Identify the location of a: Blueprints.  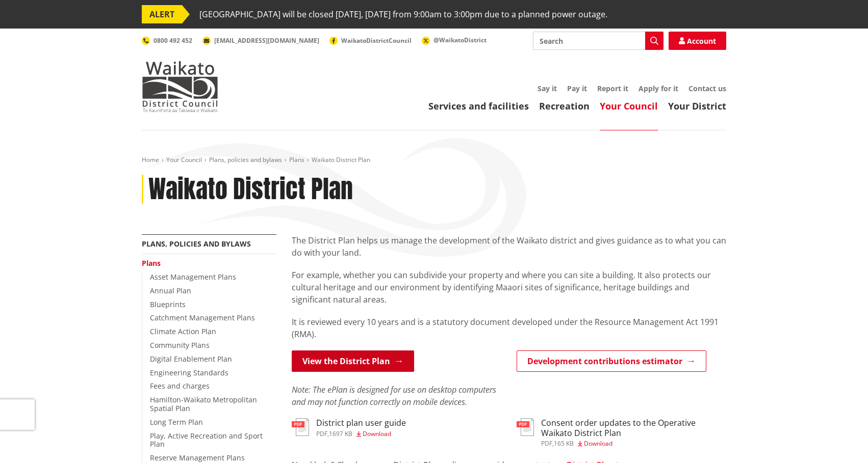
(168, 304).